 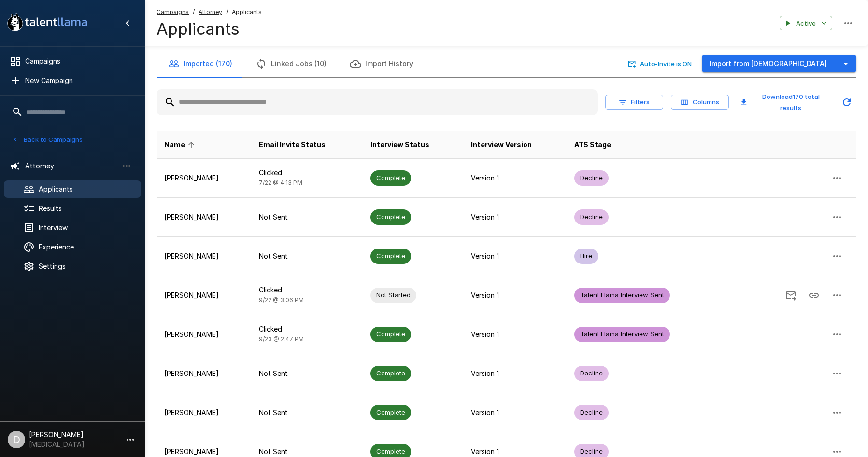 I want to click on button: Updated Today - 1:30 PM, so click(x=847, y=102).